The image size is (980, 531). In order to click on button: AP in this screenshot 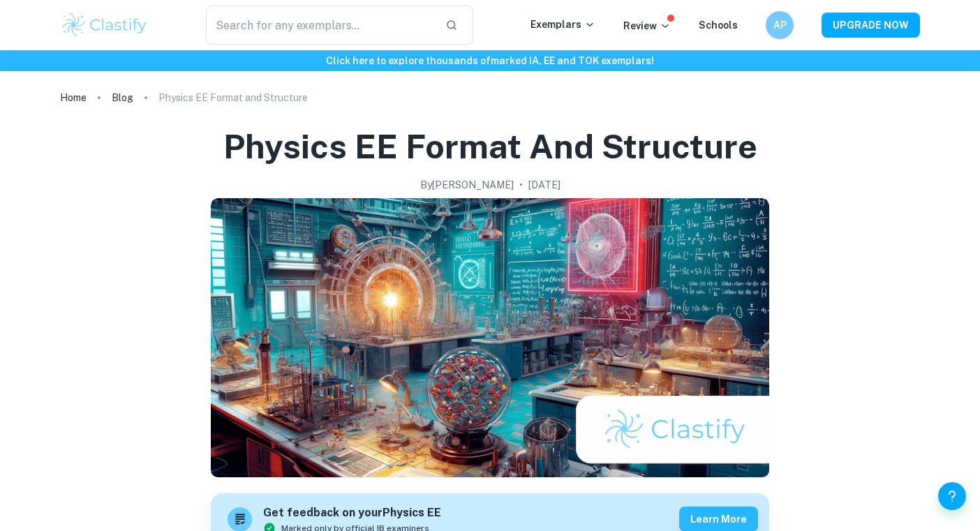, I will do `click(780, 25)`.